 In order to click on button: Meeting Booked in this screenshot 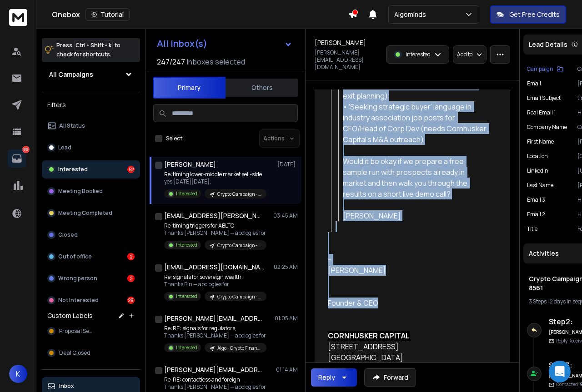, I will do `click(91, 191)`.